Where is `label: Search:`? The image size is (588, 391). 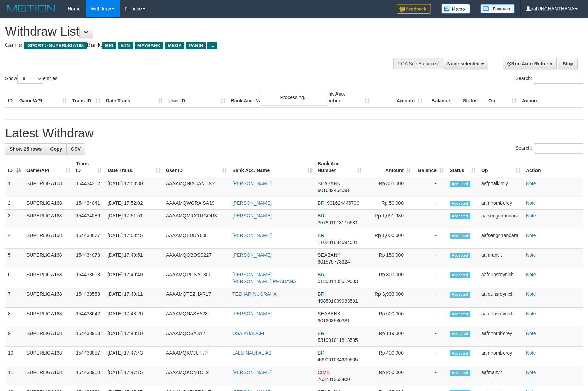 label: Search: is located at coordinates (549, 79).